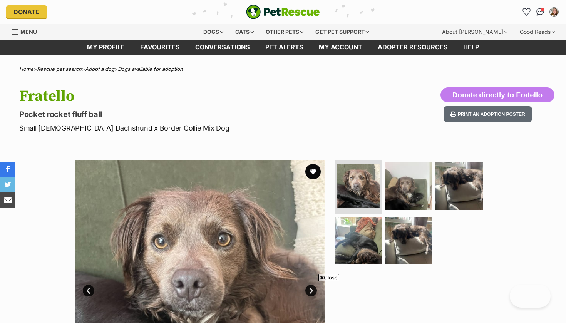 The height and width of the screenshot is (323, 566). Describe the element at coordinates (106, 47) in the screenshot. I see `a: My profile` at that location.